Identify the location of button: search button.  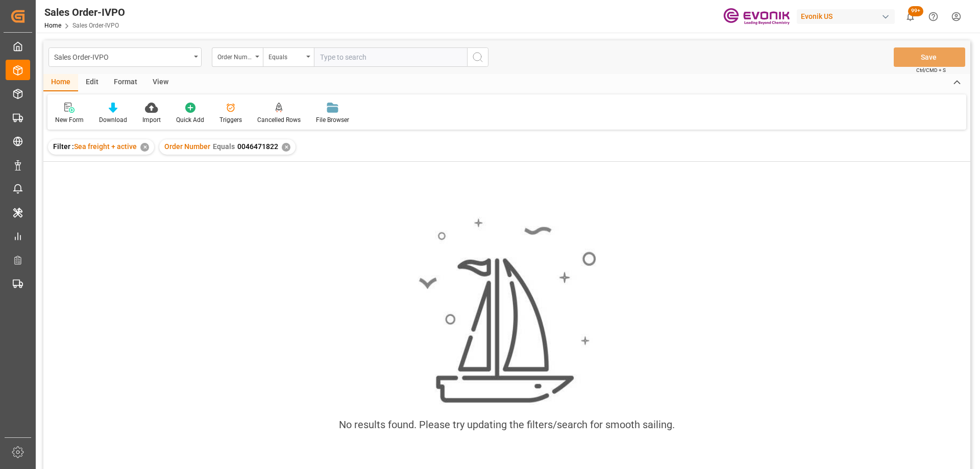
(477, 57).